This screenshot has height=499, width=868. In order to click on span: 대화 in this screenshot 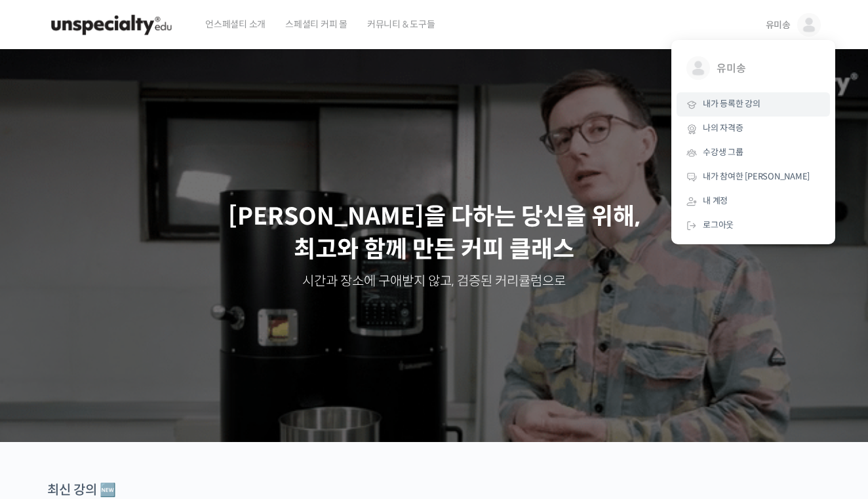, I will do `click(128, 416)`.